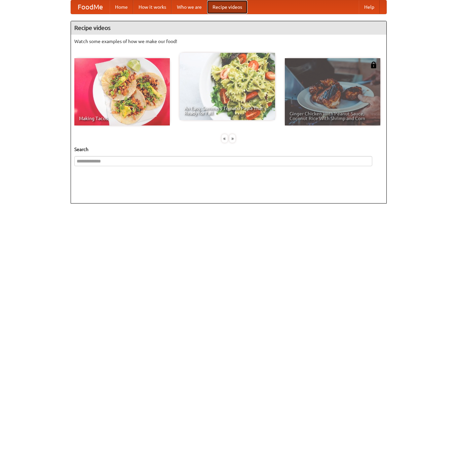  Describe the element at coordinates (374, 65) in the screenshot. I see `img: 483408.png` at that location.